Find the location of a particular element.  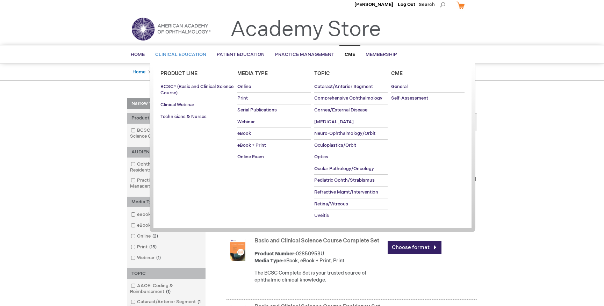

span: BCSC® (Basic and Clinical Science Course) is located at coordinates (197, 90).